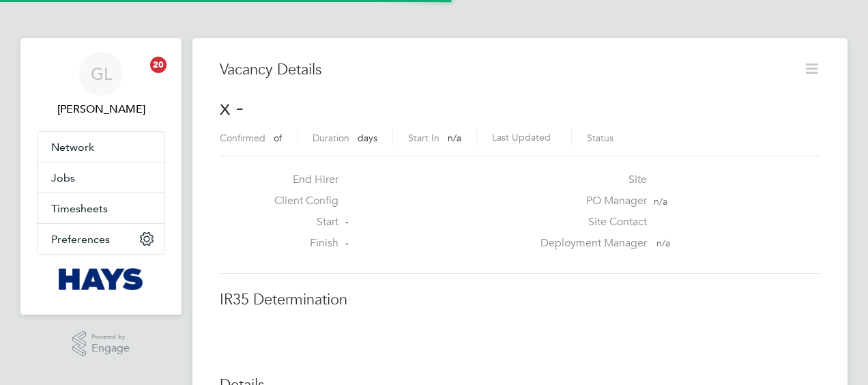 The image size is (868, 385). I want to click on label: Finish, so click(301, 243).